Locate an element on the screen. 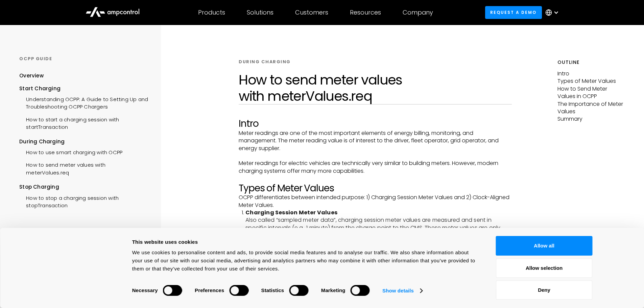  div: Start Charging is located at coordinates (84, 89).